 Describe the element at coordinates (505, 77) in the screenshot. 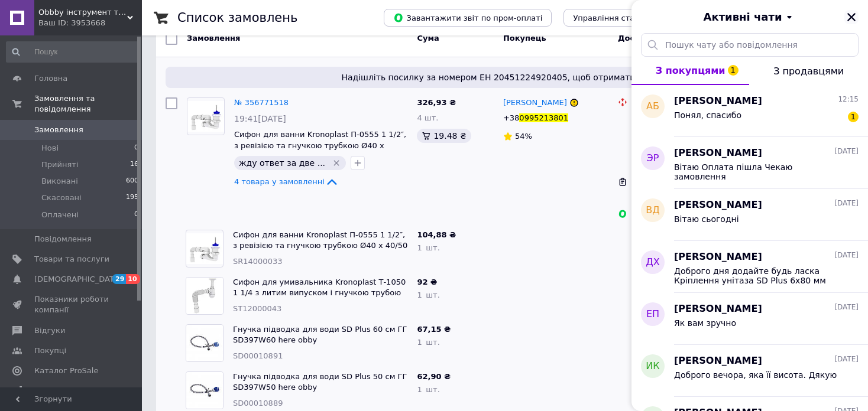

I see `span: Надішліть посилку за номером ЕН 20451224920405, щоб отримати оплату` at that location.